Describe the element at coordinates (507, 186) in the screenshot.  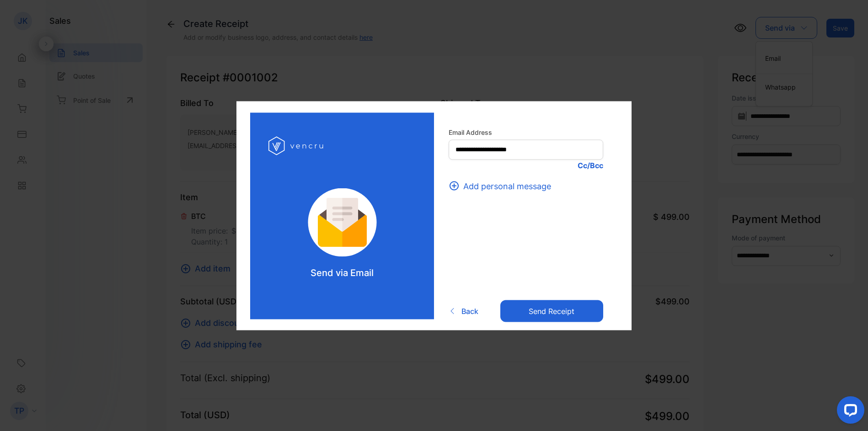
I see `span: Add personal message` at that location.